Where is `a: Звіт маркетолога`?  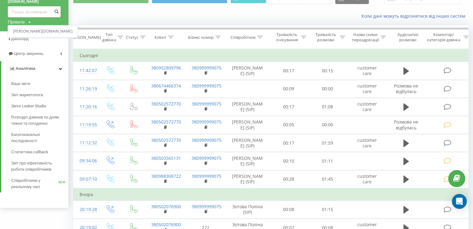 a: Звіт маркетолога is located at coordinates (40, 95).